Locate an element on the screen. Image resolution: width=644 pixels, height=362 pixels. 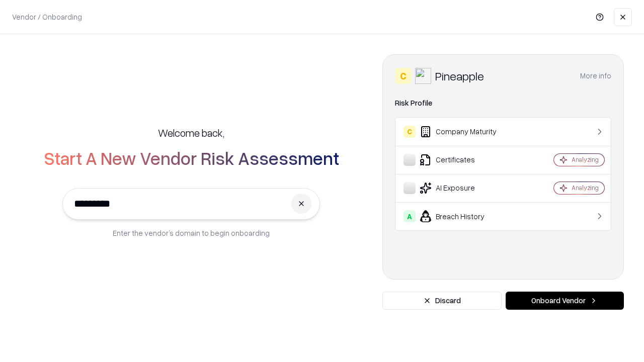
button: Onboard Vendor is located at coordinates (564, 301).